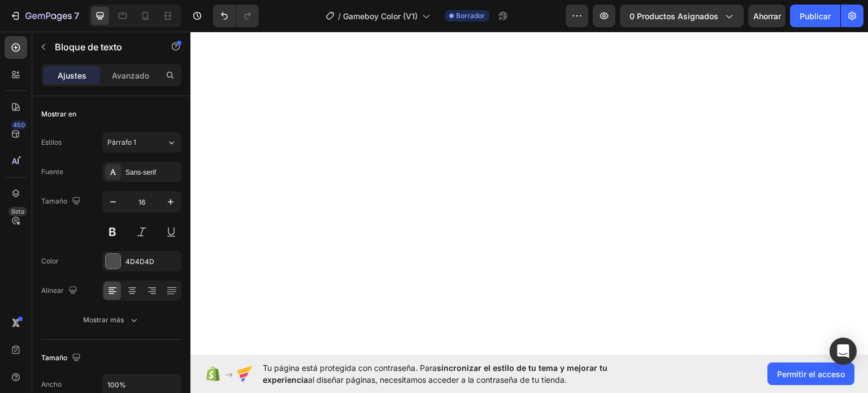 The image size is (868, 393). Describe the element at coordinates (112, 320) in the screenshot. I see `button: Mostrar más` at that location.